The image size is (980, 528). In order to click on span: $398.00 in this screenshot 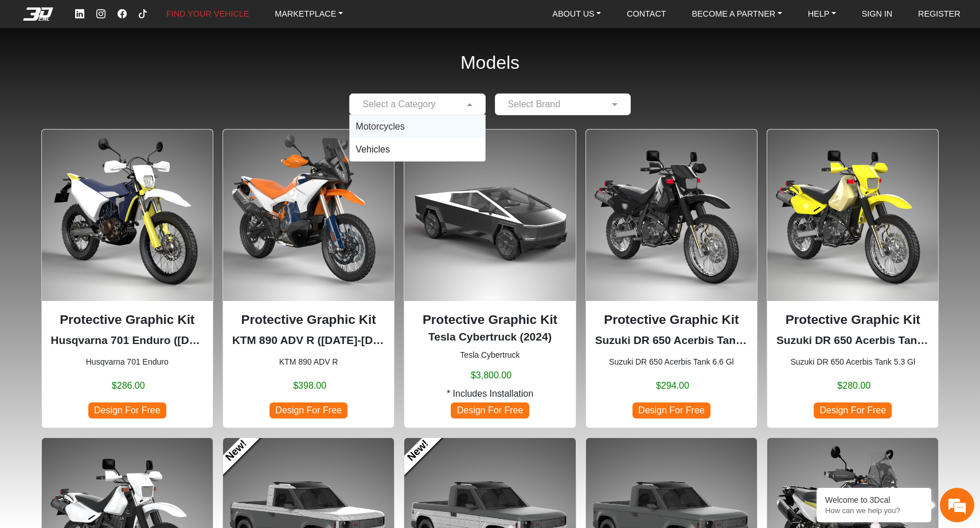, I will do `click(310, 386)`.